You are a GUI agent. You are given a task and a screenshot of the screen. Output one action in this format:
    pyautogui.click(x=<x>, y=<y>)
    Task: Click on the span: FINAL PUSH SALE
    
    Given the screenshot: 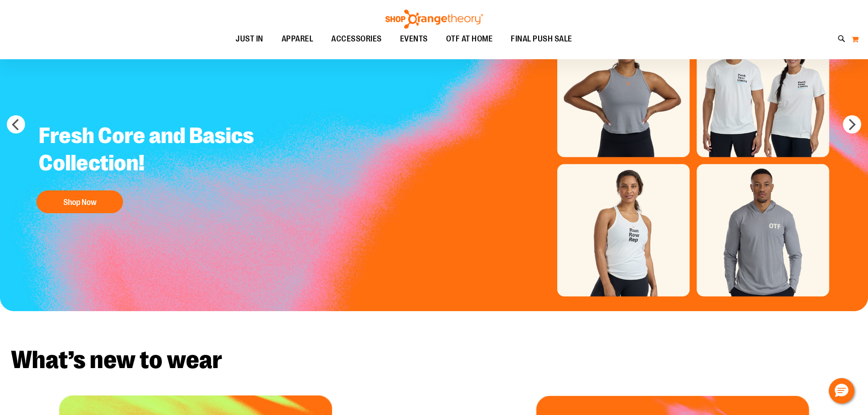 What is the action you would take?
    pyautogui.click(x=541, y=39)
    